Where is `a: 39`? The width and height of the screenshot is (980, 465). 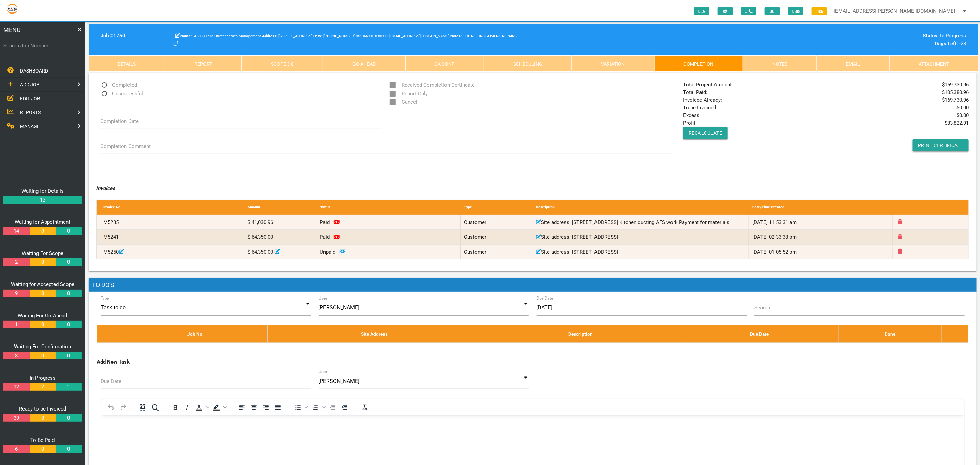 a: 39 is located at coordinates (16, 418).